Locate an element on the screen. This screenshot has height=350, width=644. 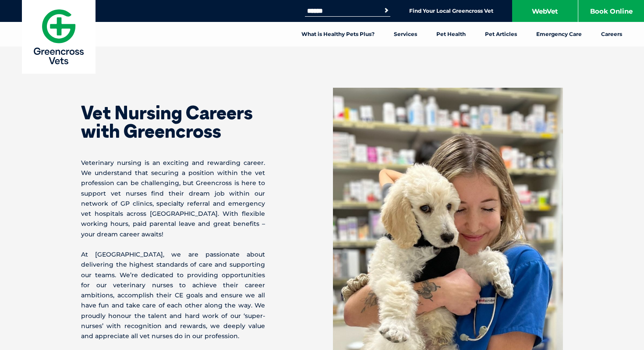
h2: Vet Nursing Careers with Greencross is located at coordinates (173, 122).